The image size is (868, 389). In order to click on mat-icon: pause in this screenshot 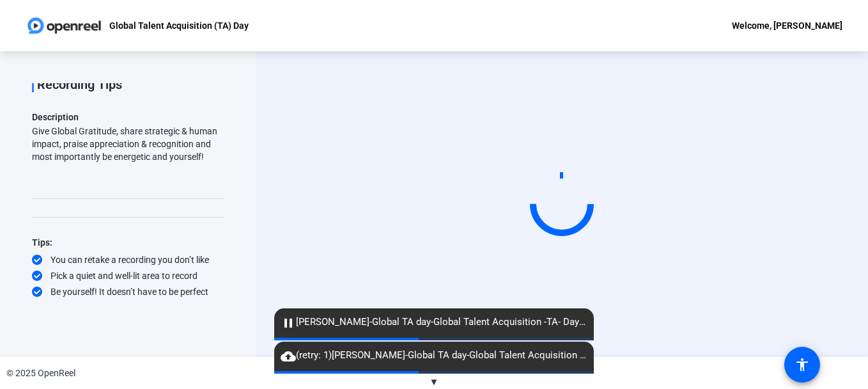, I will do `click(288, 323)`.